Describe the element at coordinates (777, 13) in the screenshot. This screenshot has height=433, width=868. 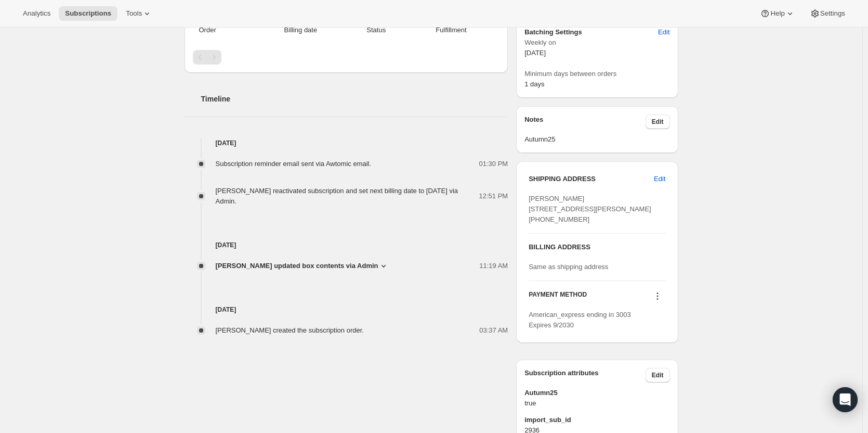
I see `button: Help` at that location.